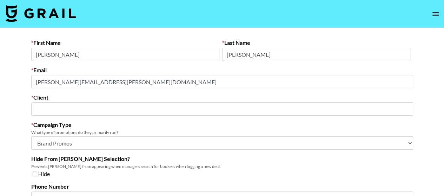  What do you see at coordinates (222, 70) in the screenshot?
I see `label: Email` at bounding box center [222, 70].